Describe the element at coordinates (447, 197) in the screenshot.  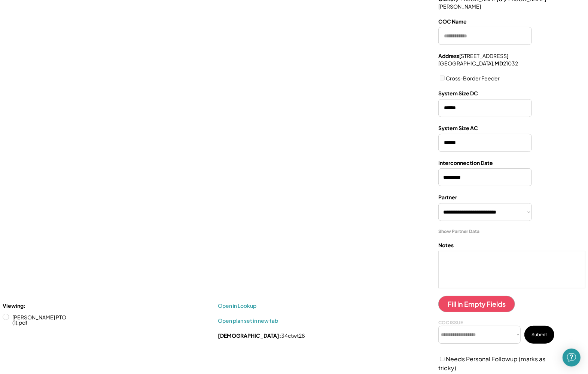
I see `div: Partner` at that location.